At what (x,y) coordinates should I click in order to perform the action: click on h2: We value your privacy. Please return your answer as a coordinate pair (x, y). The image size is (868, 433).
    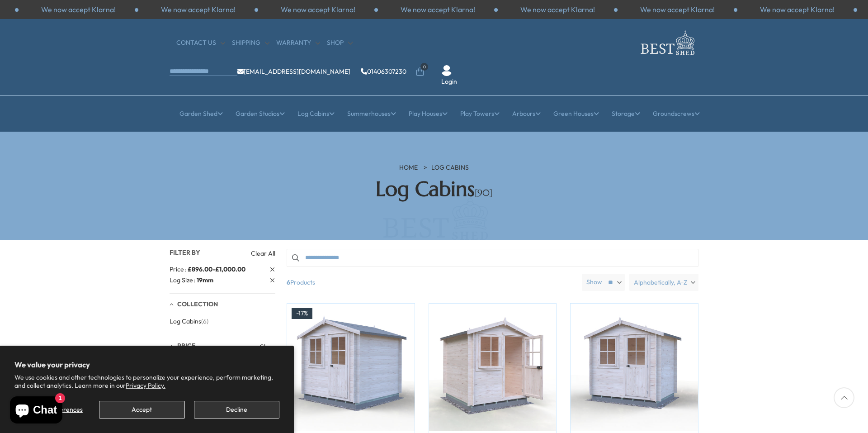
    Looking at the image, I should click on (147, 365).